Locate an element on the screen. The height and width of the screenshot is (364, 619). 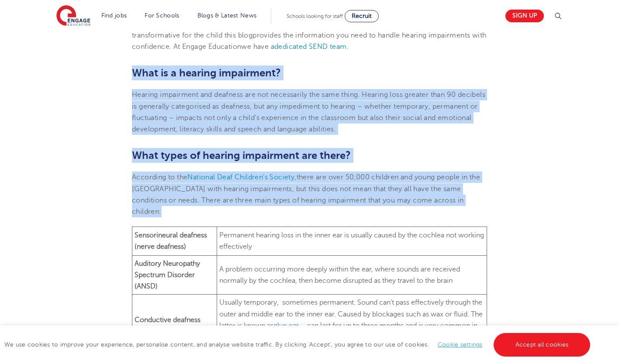
span: There are three main types of hearing impairment that you may come across in children: is located at coordinates (298, 206).